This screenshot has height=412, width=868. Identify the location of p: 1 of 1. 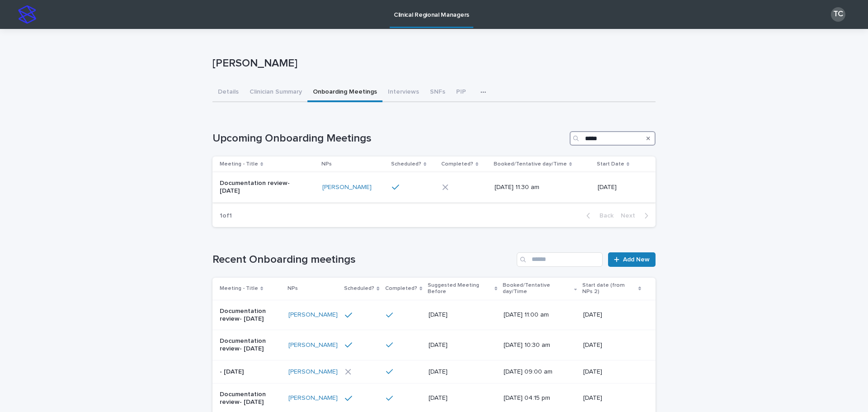
(226, 216).